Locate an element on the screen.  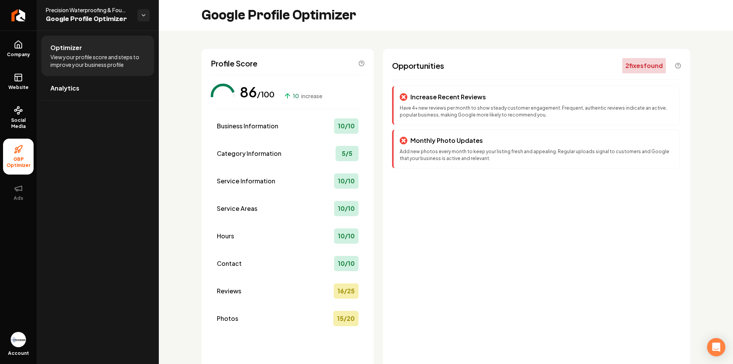
span: 10 is located at coordinates (296, 96).